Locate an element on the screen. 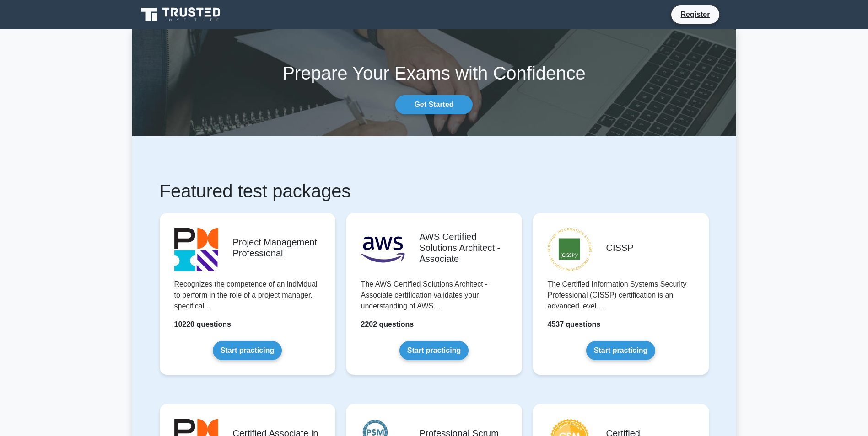 This screenshot has height=436, width=868. a: Register is located at coordinates (695, 14).